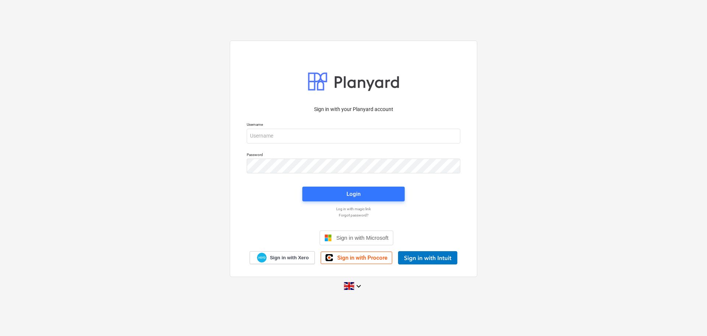 This screenshot has height=336, width=707. Describe the element at coordinates (354, 194) in the screenshot. I see `div: Login` at that location.